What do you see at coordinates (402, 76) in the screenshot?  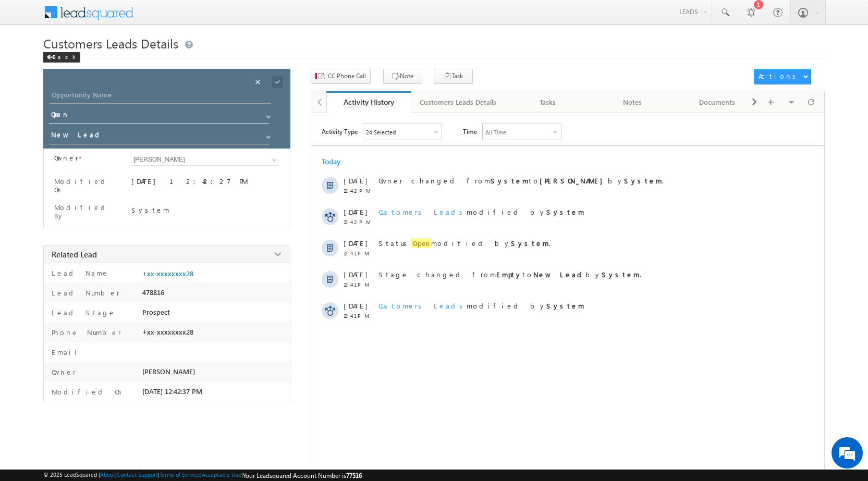 I see `button: Note` at bounding box center [402, 76].